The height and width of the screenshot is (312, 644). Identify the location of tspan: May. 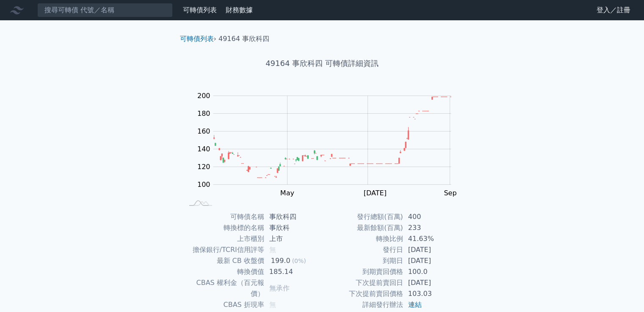
(287, 193).